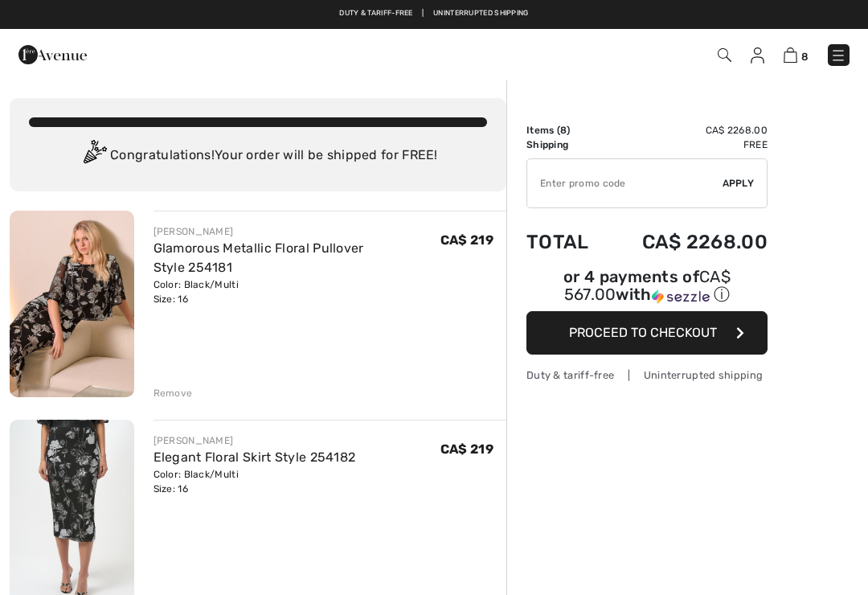 The image size is (868, 595). Describe the element at coordinates (566, 145) in the screenshot. I see `td: Shipping` at that location.